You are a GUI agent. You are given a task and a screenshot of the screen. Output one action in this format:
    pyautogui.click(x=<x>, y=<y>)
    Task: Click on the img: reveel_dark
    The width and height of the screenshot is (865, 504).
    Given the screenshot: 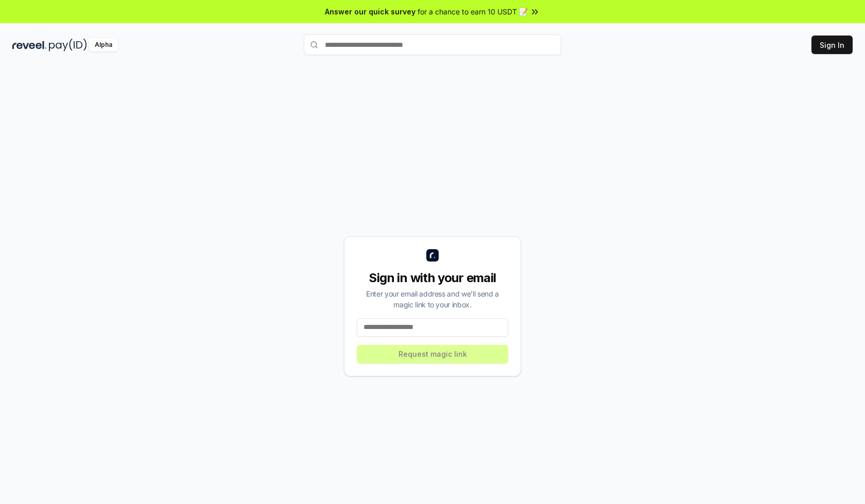 What is the action you would take?
    pyautogui.click(x=29, y=45)
    